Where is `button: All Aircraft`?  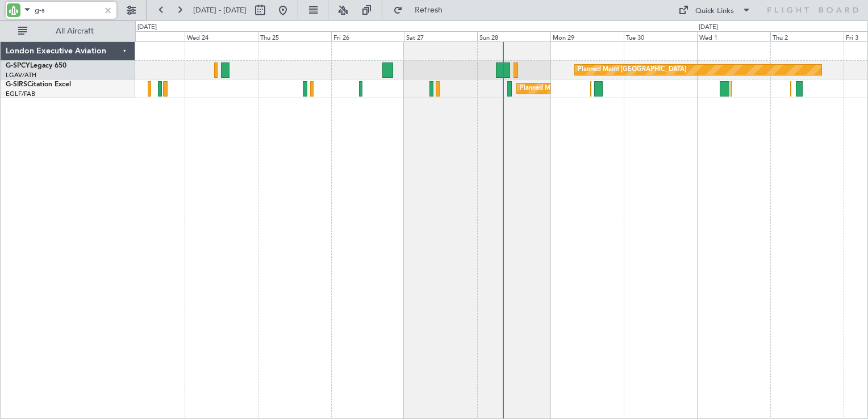 button: All Aircraft is located at coordinates (68, 31).